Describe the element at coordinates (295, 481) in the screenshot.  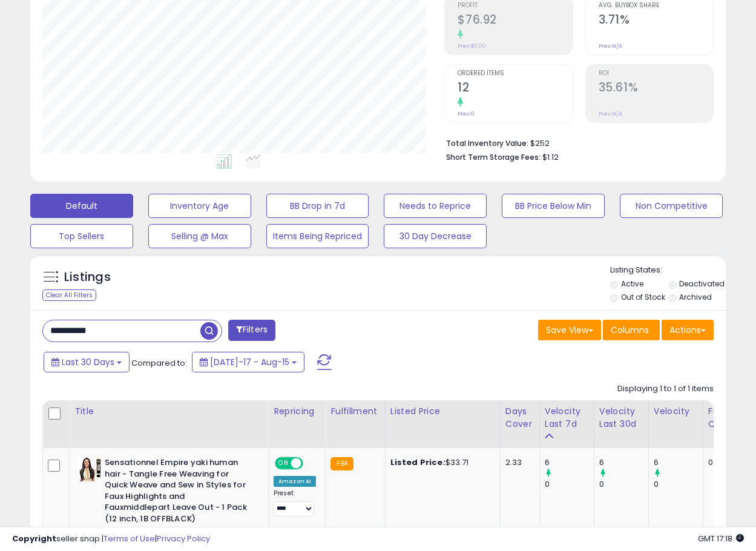
I see `div: Amazon AI` at that location.